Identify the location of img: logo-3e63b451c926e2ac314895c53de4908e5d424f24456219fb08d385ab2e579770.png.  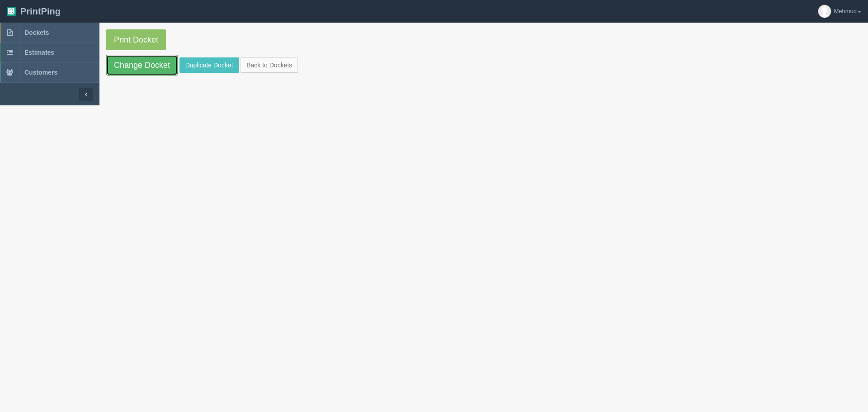
(11, 11).